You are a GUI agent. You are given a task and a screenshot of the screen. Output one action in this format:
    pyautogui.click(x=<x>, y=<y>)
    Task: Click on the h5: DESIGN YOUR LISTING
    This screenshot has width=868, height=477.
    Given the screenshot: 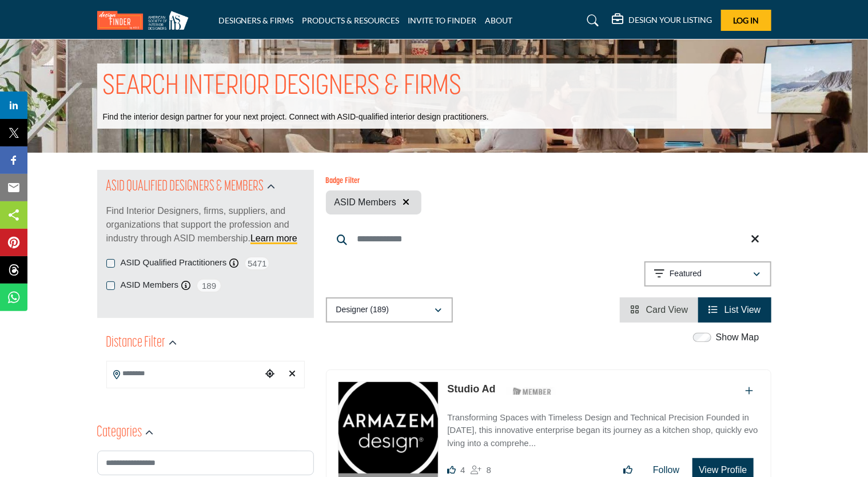 What is the action you would take?
    pyautogui.click(x=671, y=20)
    